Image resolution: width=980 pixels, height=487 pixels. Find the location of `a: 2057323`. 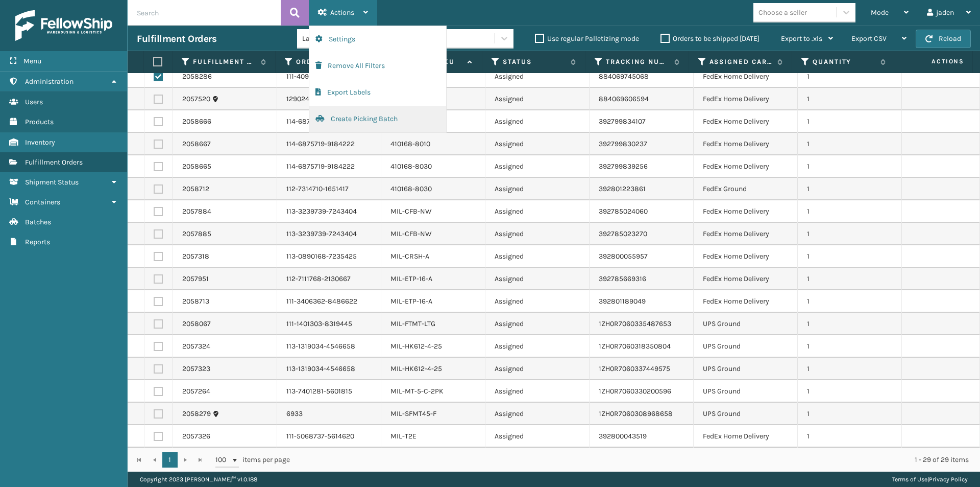

a: 2057323 is located at coordinates (196, 369).